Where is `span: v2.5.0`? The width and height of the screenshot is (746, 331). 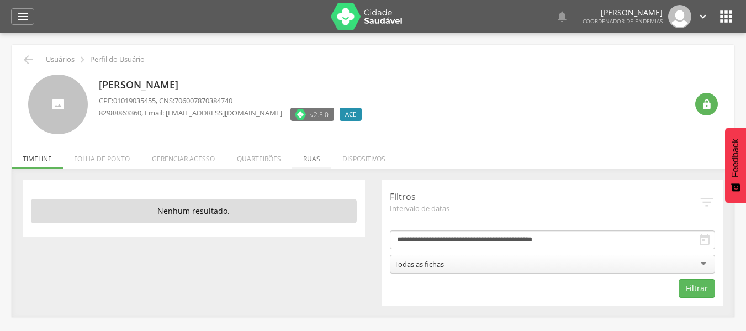
span: v2.5.0 is located at coordinates (319, 114).